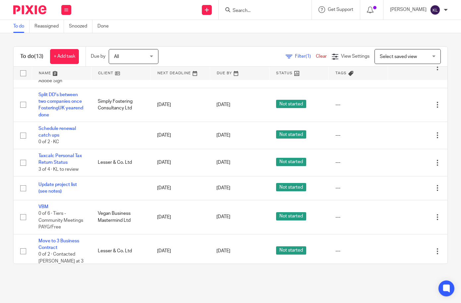 Image resolution: width=461 pixels, height=303 pixels. What do you see at coordinates (355, 56) in the screenshot?
I see `span: View Settings` at bounding box center [355, 56].